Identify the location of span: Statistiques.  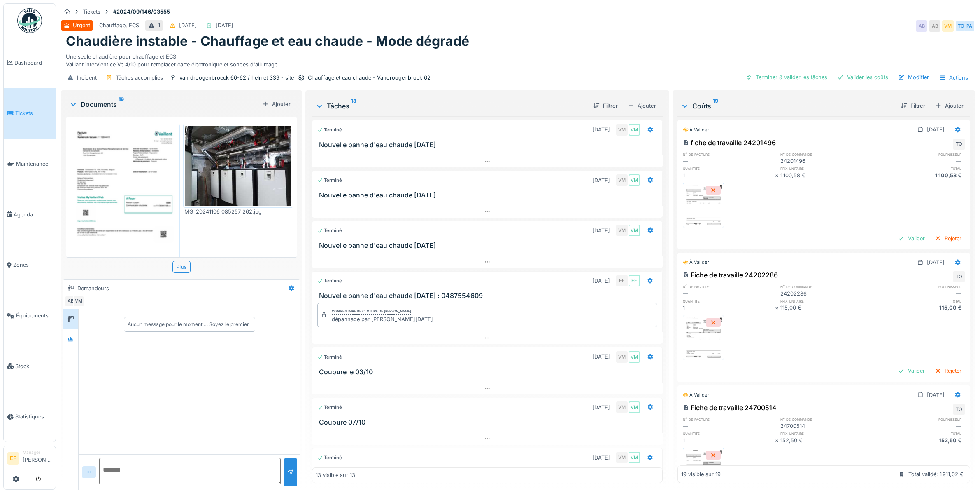
(34, 416).